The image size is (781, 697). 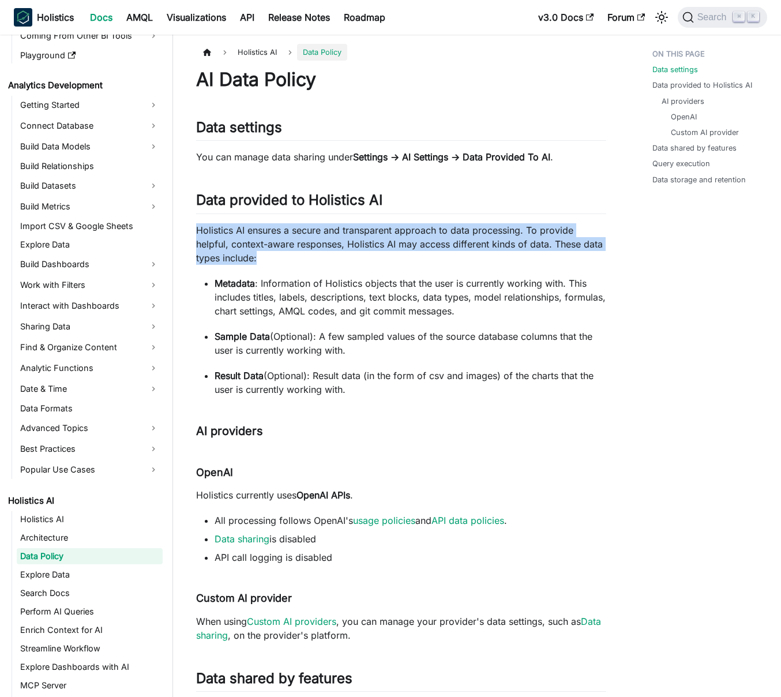 I want to click on a: Streamline Workflow, so click(x=89, y=649).